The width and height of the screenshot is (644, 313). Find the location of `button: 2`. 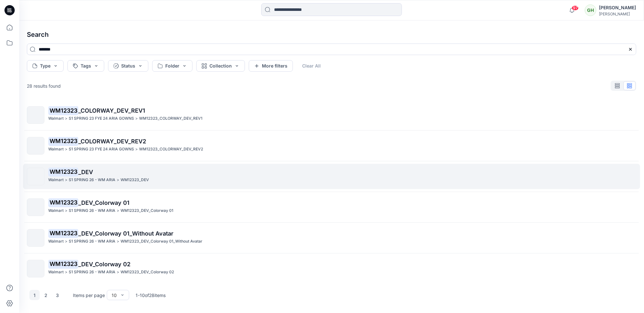

button: 2 is located at coordinates (46, 295).